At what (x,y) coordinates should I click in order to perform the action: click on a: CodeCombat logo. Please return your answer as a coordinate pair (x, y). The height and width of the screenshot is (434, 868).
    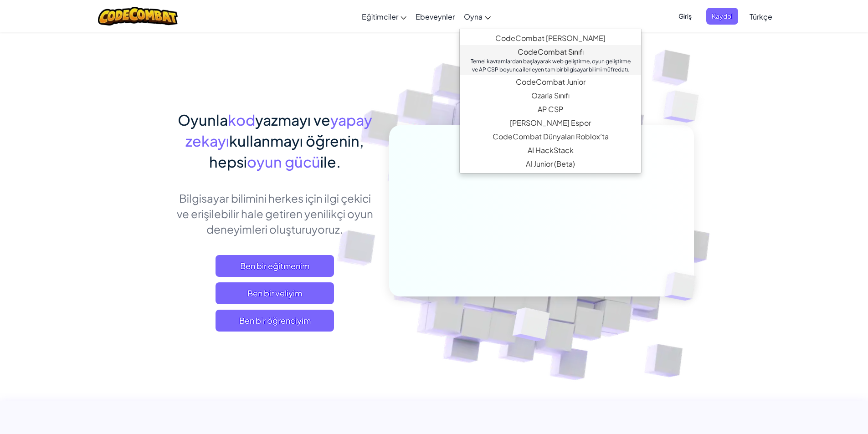
    Looking at the image, I should click on (137, 16).